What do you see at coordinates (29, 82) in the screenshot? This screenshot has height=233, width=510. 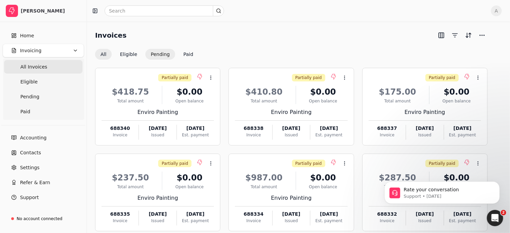 I see `span: Eligible` at bounding box center [29, 82].